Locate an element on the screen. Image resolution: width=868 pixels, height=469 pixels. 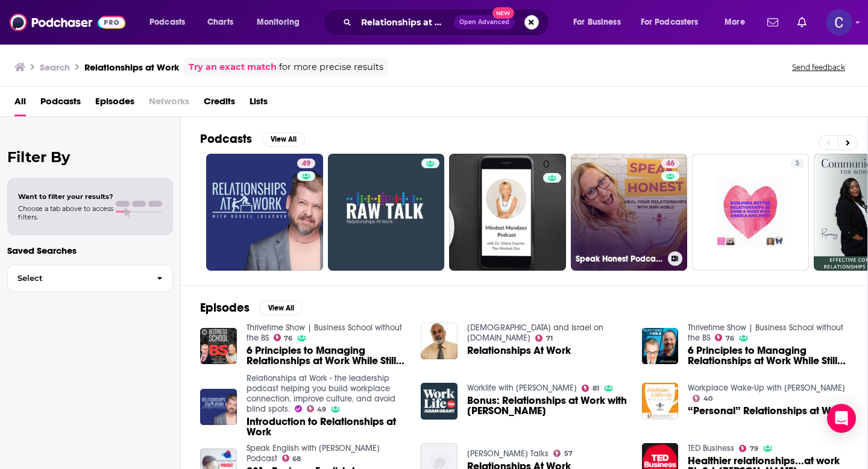
span: For Business is located at coordinates (596, 22).